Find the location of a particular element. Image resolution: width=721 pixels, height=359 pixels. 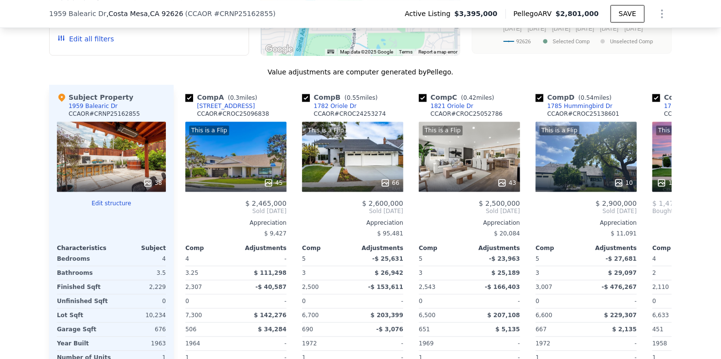

div: Subject is located at coordinates (139, 248).